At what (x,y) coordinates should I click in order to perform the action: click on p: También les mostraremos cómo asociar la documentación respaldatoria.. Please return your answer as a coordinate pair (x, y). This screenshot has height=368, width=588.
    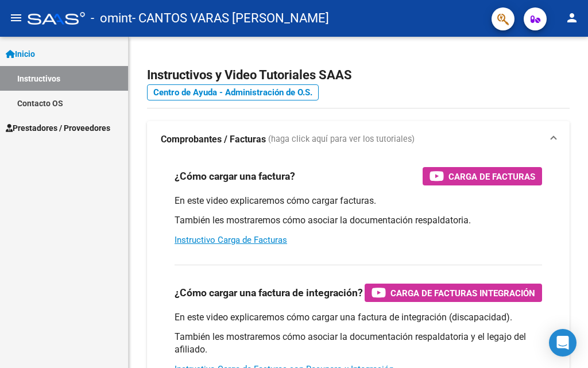
    Looking at the image, I should click on (358, 221).